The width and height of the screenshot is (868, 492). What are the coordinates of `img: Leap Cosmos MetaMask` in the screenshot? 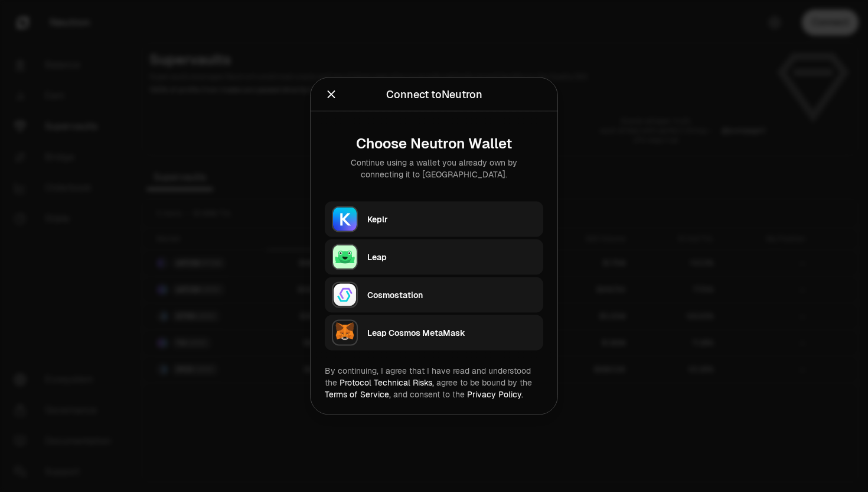 It's located at (345, 333).